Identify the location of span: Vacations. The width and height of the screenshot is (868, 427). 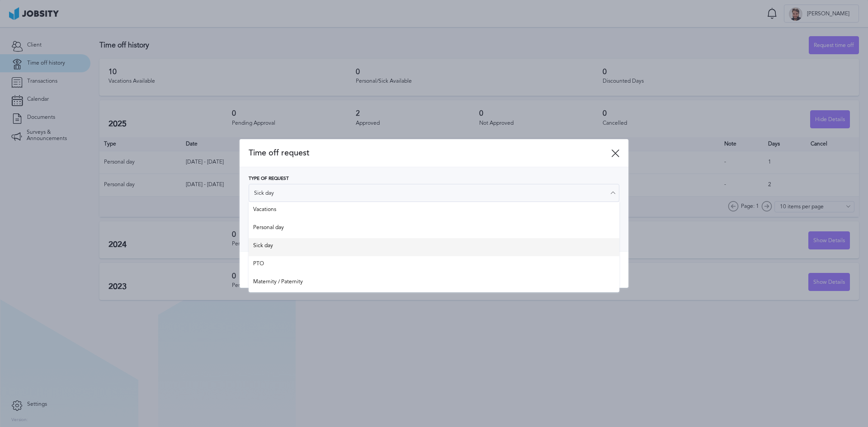
(434, 211).